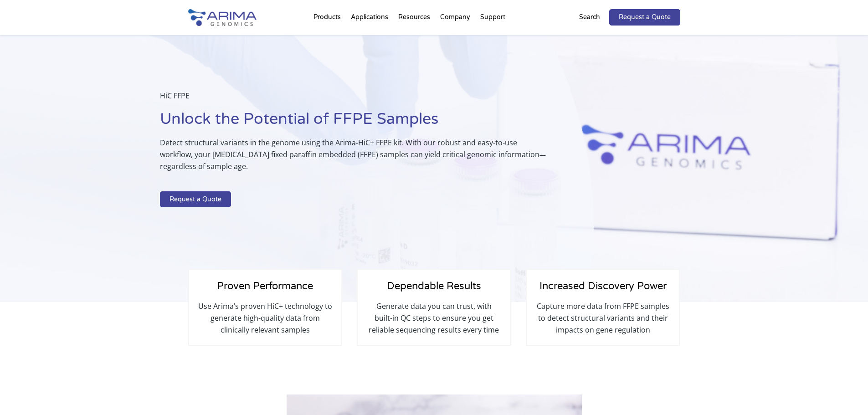 Image resolution: width=868 pixels, height=415 pixels. I want to click on p: Search, so click(589, 18).